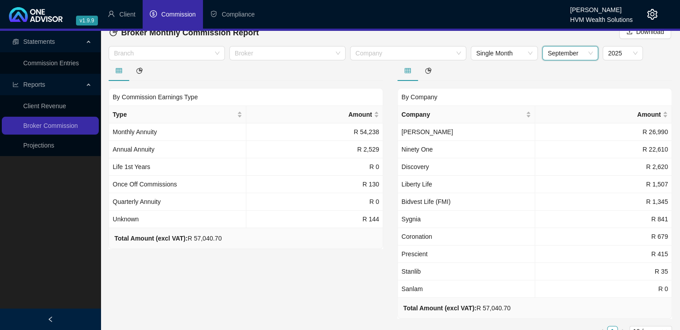 The image size is (680, 330). I want to click on span: line-chart, so click(16, 84).